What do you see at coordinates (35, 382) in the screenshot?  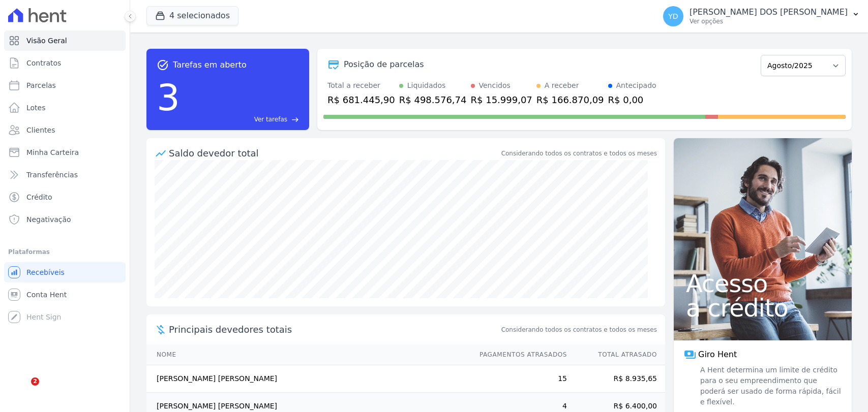 I see `span: 2` at bounding box center [35, 382].